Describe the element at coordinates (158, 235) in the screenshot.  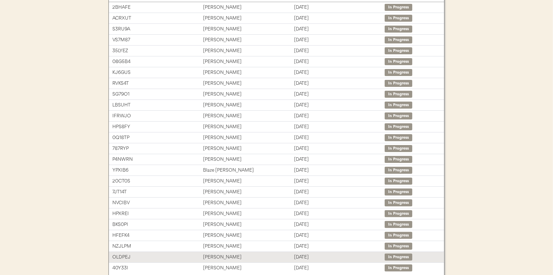
I see `div: HFEFK4` at that location.